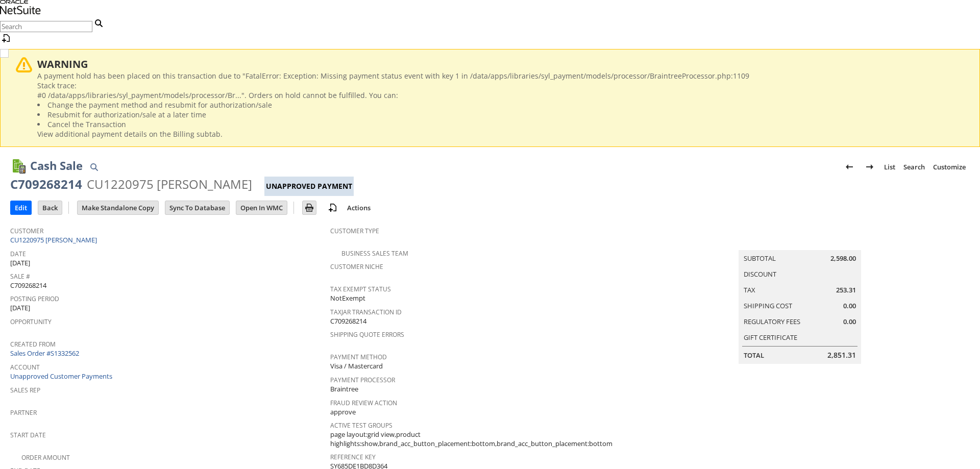  I want to click on span: Visa / Mastercard, so click(356, 366).